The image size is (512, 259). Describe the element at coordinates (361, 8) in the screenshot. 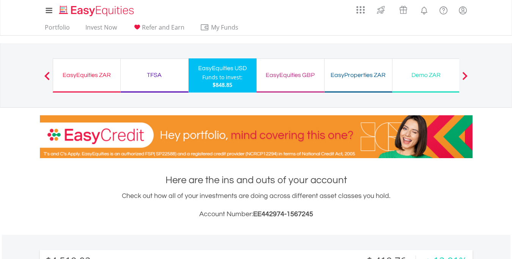

I see `a: AppsGrid` at that location.